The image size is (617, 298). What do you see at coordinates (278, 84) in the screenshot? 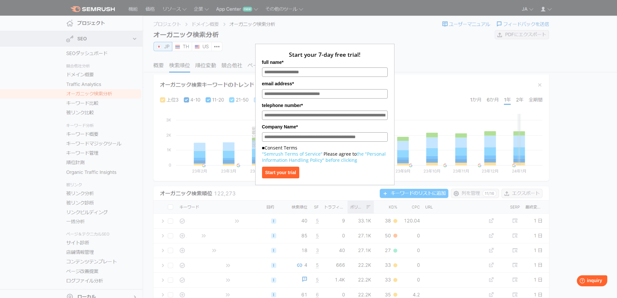
I see `font: email address*` at bounding box center [278, 84].